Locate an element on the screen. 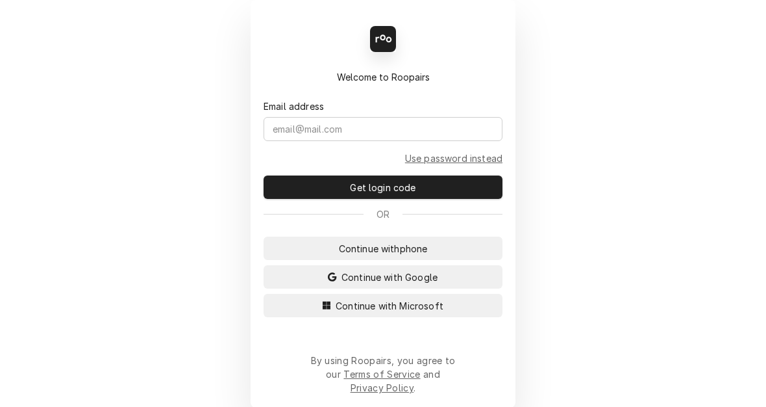  div: By using Roopairs, you agree to our and . is located at coordinates (383, 373).